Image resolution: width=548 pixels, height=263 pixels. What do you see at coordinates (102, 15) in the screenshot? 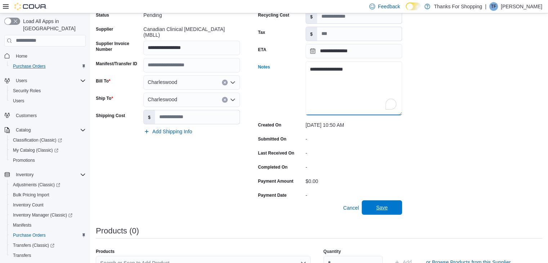
I see `label: Status` at bounding box center [102, 15].